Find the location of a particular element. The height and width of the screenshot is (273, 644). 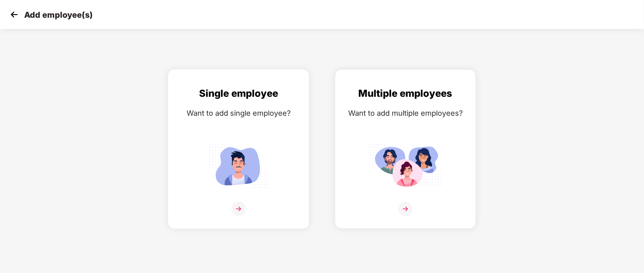

div: Want to add single employee? is located at coordinates (239, 112).